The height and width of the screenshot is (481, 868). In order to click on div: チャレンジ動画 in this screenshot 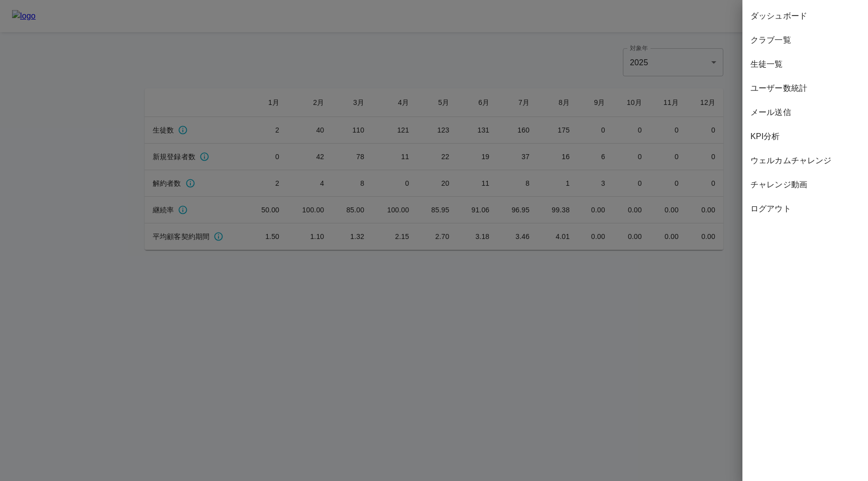, I will do `click(805, 185)`.